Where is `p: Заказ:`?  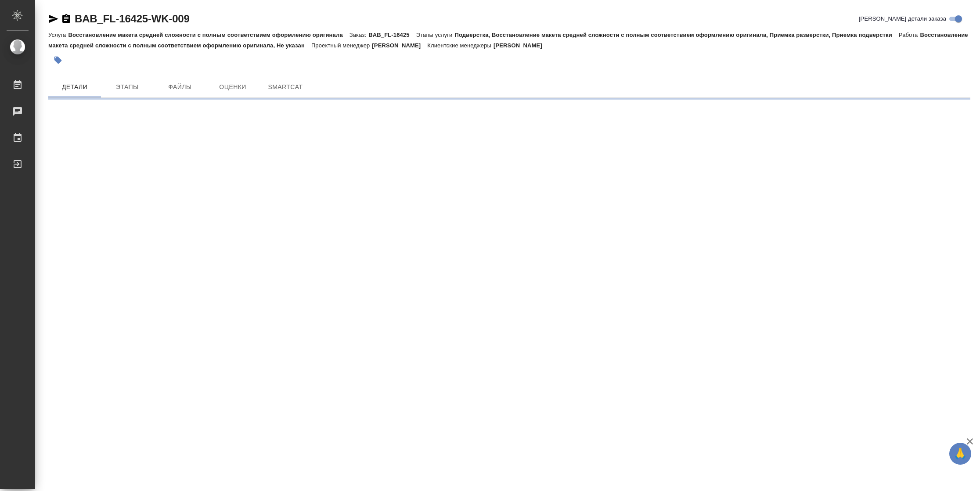 p: Заказ: is located at coordinates (358, 35).